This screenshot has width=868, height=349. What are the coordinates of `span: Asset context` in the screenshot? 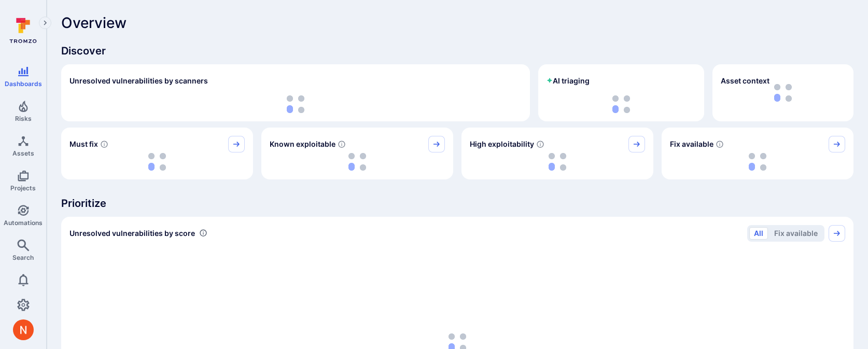 It's located at (745, 81).